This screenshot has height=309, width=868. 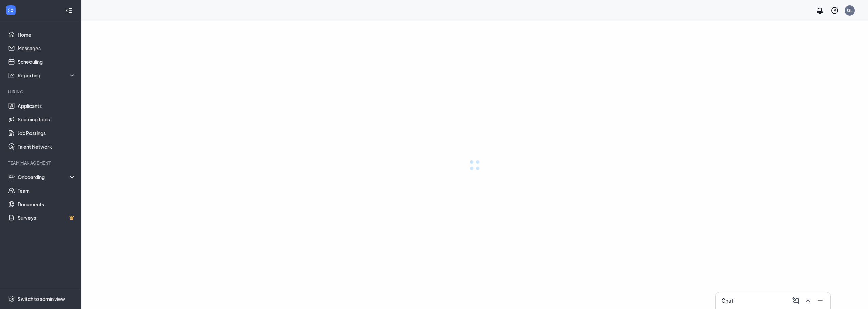 I want to click on button: ChevronUp, so click(x=807, y=301).